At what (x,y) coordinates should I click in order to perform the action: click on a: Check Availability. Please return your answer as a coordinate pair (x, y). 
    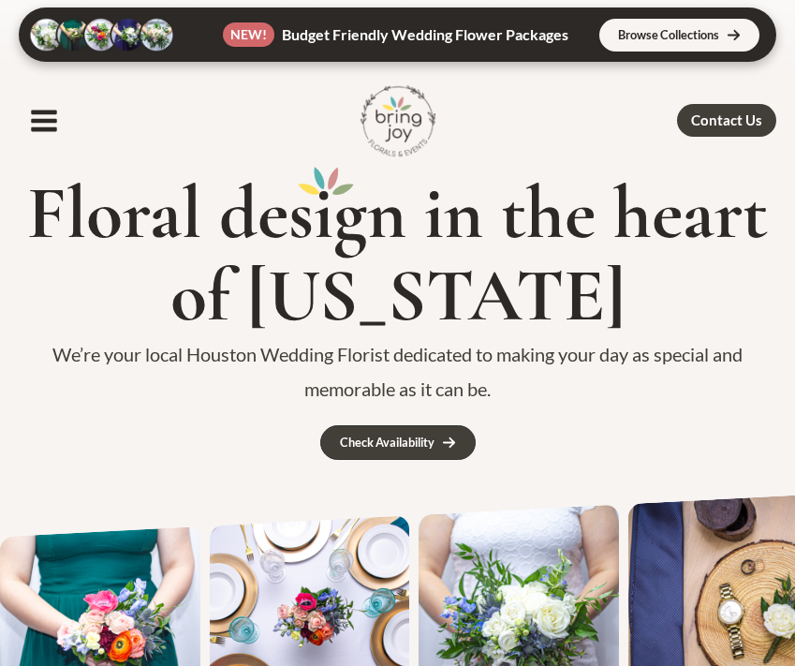
    Looking at the image, I should click on (398, 442).